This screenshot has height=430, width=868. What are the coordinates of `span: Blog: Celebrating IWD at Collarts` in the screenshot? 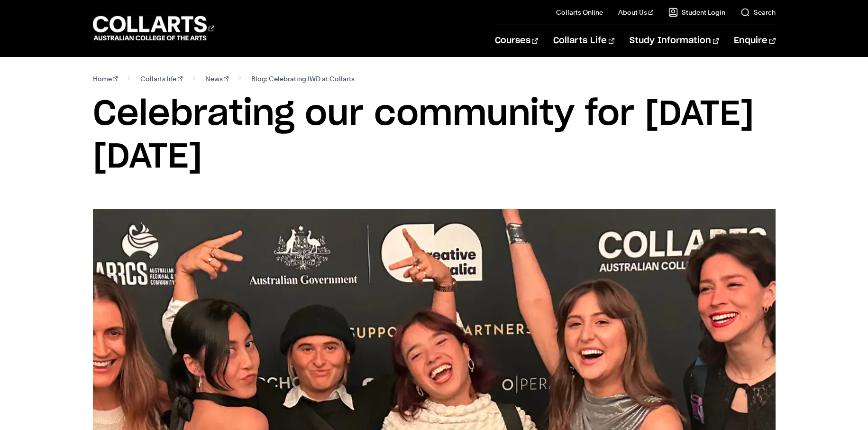 It's located at (303, 79).